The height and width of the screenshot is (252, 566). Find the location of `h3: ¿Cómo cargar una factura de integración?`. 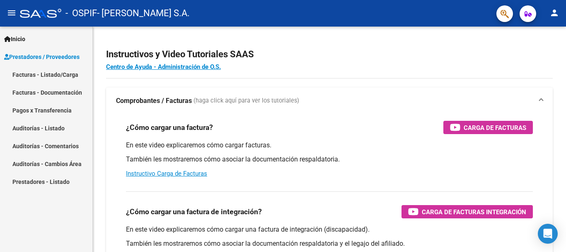

h3: ¿Cómo cargar una factura de integración? is located at coordinates (194, 211).